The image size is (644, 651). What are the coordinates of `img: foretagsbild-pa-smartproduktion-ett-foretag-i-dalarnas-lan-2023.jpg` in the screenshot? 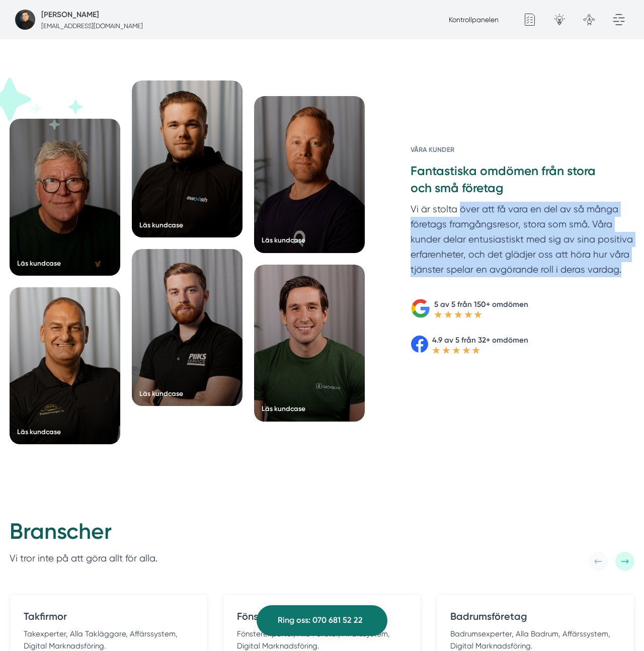 It's located at (25, 20).